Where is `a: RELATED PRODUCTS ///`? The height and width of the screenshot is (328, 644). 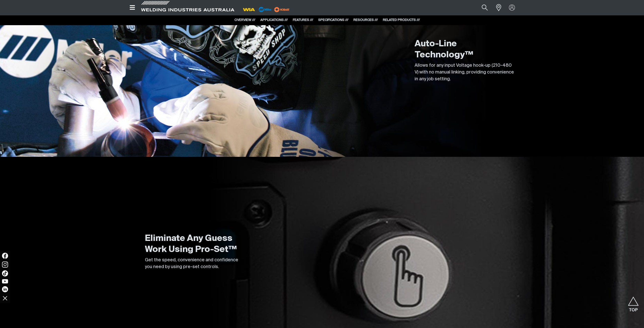
a: RELATED PRODUCTS /// is located at coordinates (401, 20).